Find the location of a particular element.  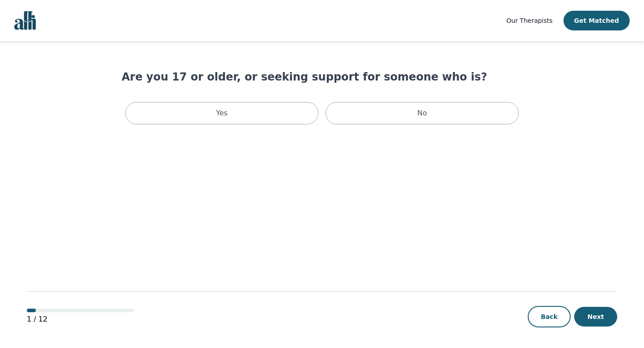

p: 1 / 12 is located at coordinates (80, 320).